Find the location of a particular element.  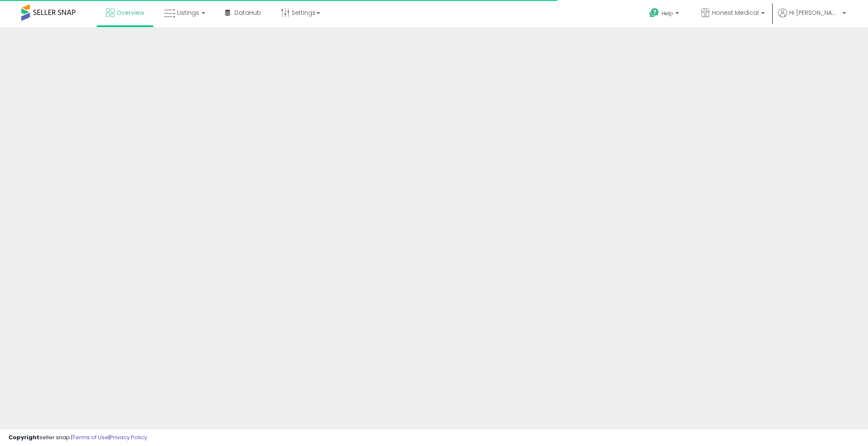

span: DataHub is located at coordinates (248, 12).